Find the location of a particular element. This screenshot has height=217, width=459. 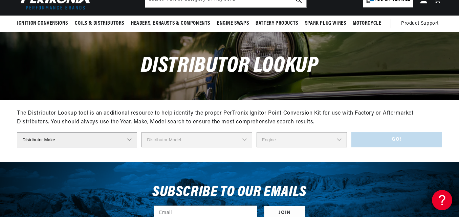

summary: Coils & Distributors is located at coordinates (100, 23).